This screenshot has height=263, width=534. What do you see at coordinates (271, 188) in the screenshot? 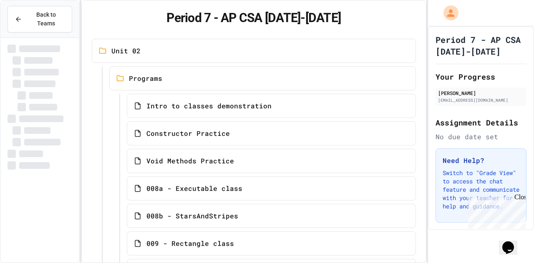
I see `a: 008a - Executable class` at bounding box center [271, 188].